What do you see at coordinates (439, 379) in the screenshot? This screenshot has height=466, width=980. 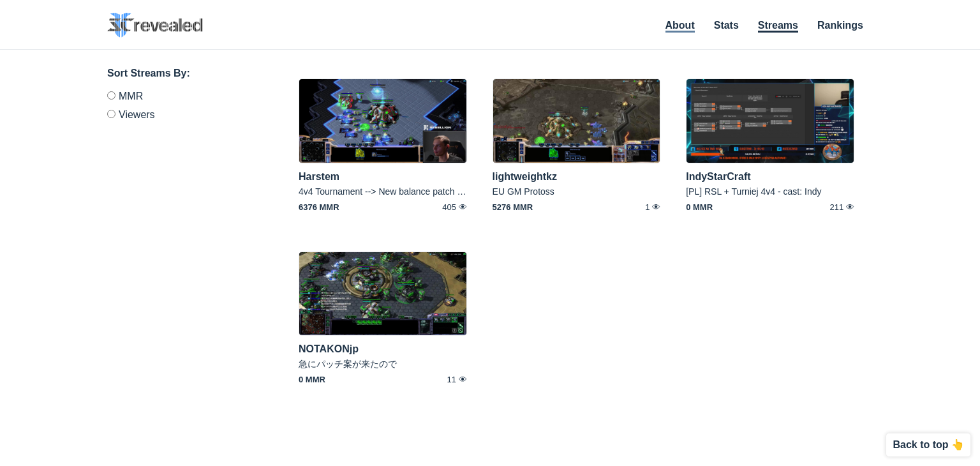 I see `span: 11 👁` at bounding box center [439, 379].